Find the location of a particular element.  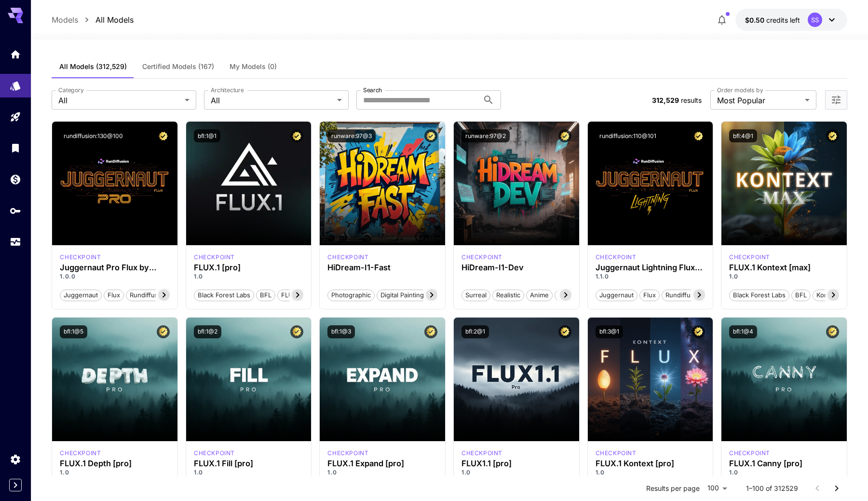

span: 312,529 is located at coordinates (666, 100).